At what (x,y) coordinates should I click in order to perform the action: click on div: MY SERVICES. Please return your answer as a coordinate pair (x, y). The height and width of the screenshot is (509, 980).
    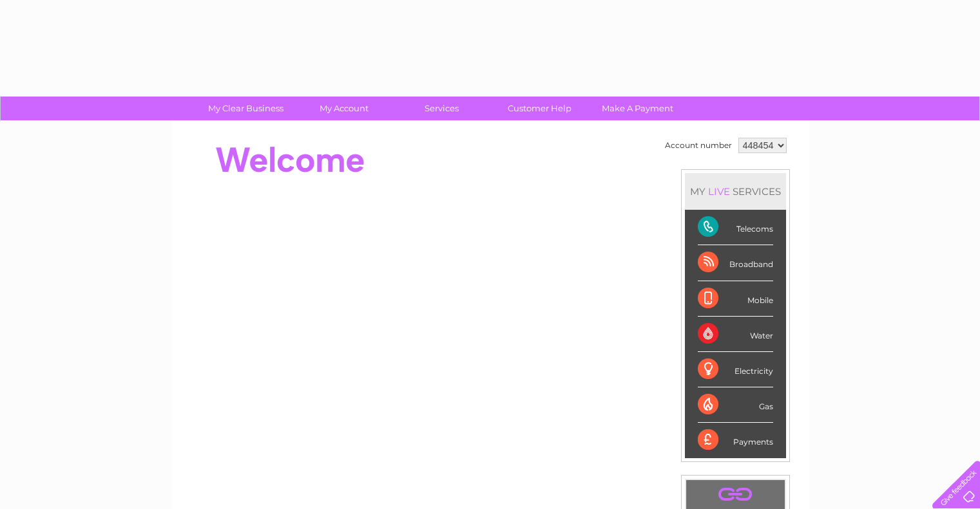
    Looking at the image, I should click on (735, 191).